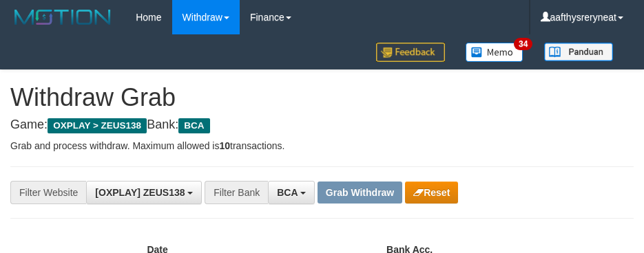 This screenshot has width=644, height=253. I want to click on button: BCA, so click(291, 193).